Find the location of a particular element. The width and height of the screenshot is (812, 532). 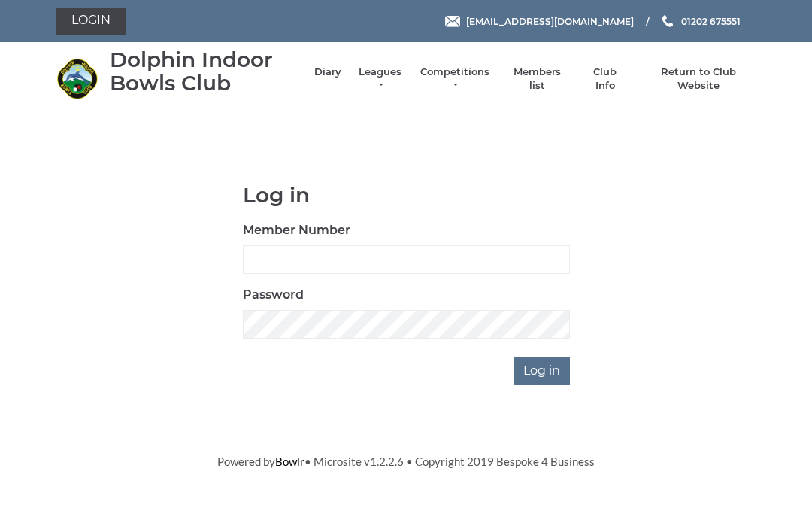

a: Competitions is located at coordinates (455, 79).